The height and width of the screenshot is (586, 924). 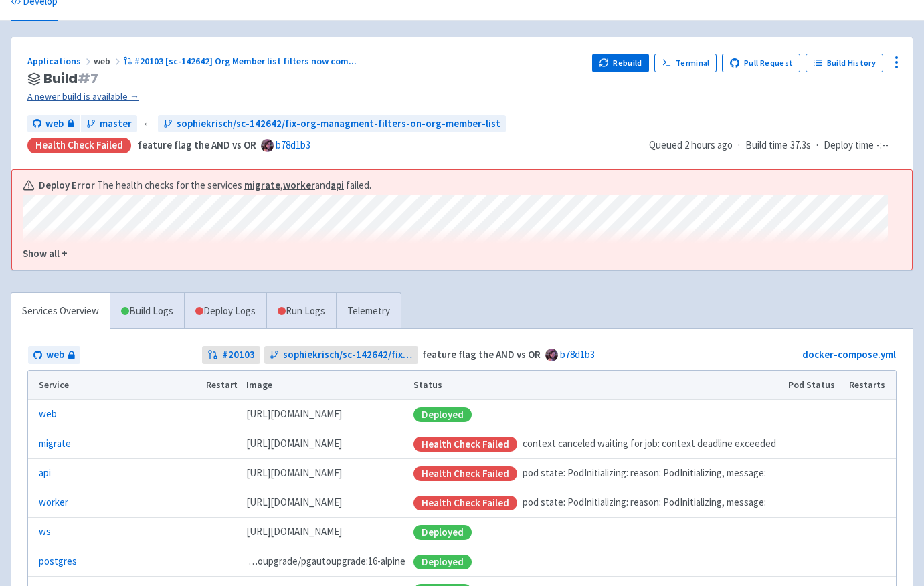 What do you see at coordinates (845, 63) in the screenshot?
I see `a: Build History` at bounding box center [845, 63].